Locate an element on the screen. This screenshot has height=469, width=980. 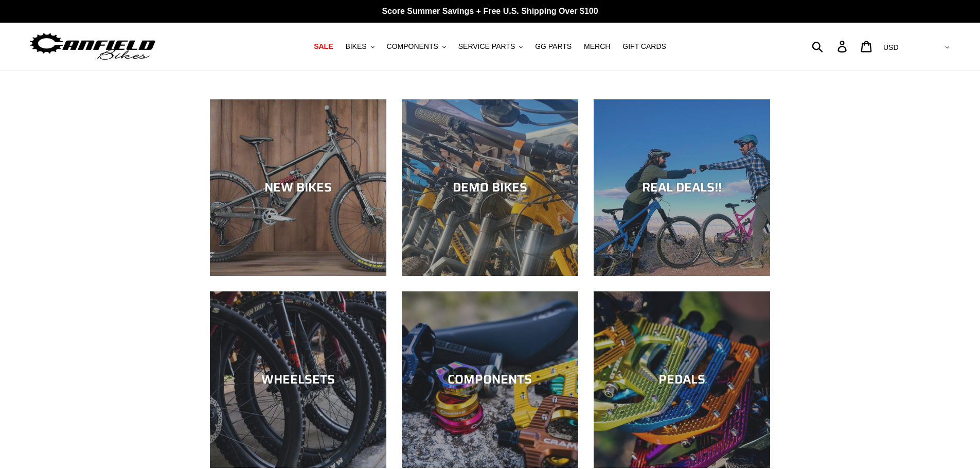
button: COMPONENTS is located at coordinates (416, 46).